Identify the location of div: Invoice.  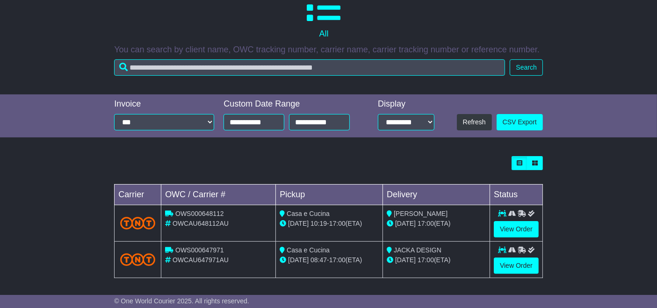
(164, 104).